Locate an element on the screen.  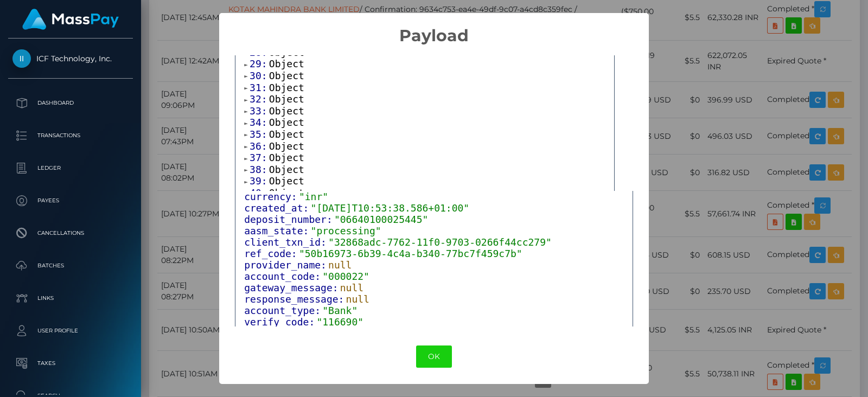
span: "Bank" is located at coordinates (340, 310).